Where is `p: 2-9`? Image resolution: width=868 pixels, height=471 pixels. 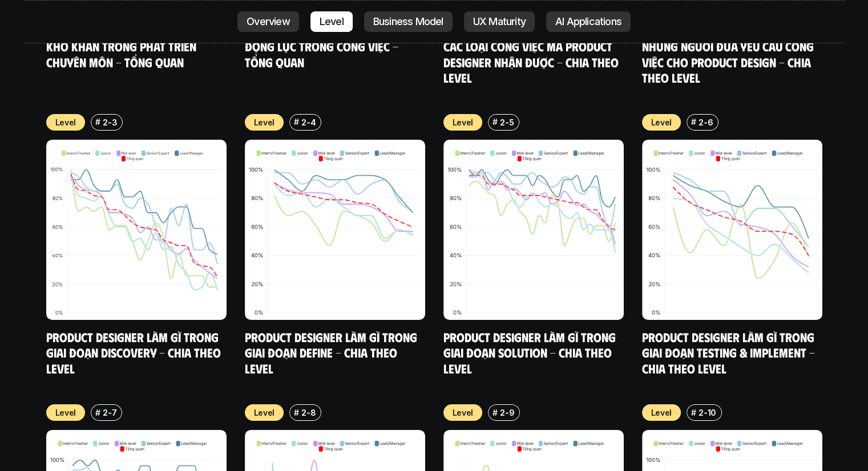 p: 2-9 is located at coordinates (507, 412).